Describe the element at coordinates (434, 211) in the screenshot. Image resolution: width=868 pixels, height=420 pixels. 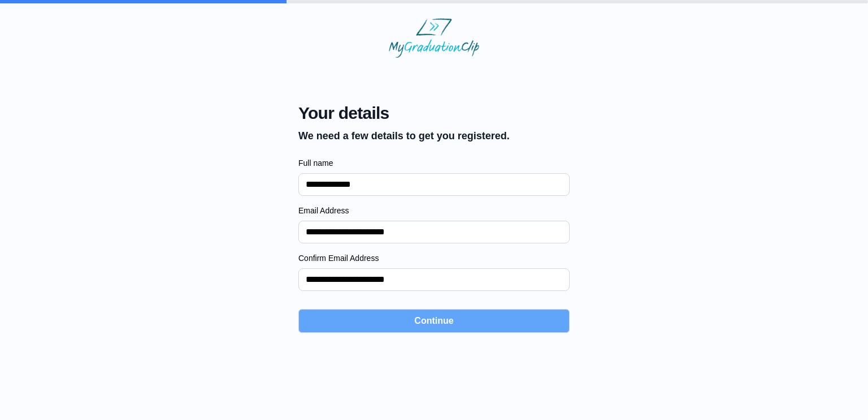
I see `label: Email Address` at that location.